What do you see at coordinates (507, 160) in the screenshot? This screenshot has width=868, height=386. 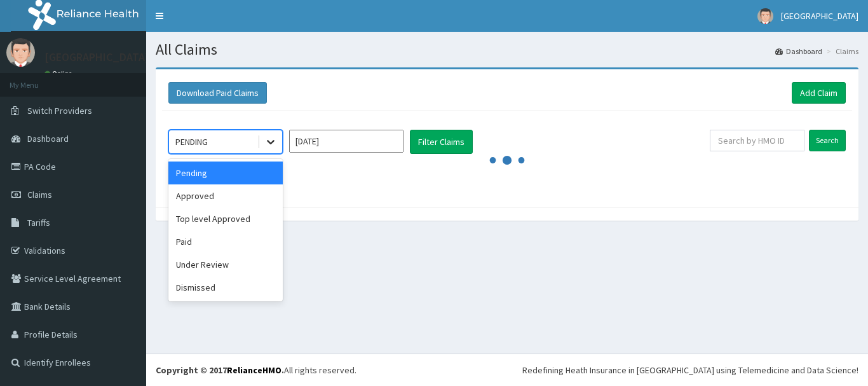 I see `svg: audio-loading` at bounding box center [507, 160].